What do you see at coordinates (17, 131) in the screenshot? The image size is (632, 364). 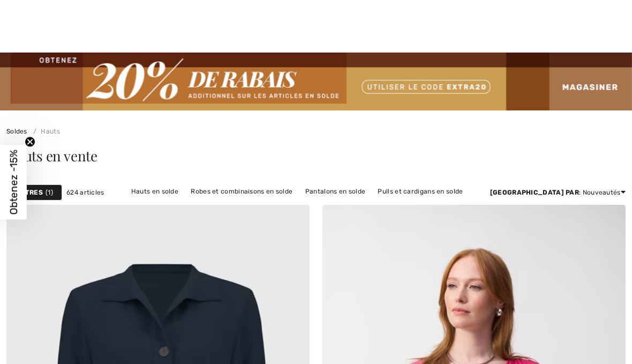 I see `a: Soldes` at bounding box center [17, 131].